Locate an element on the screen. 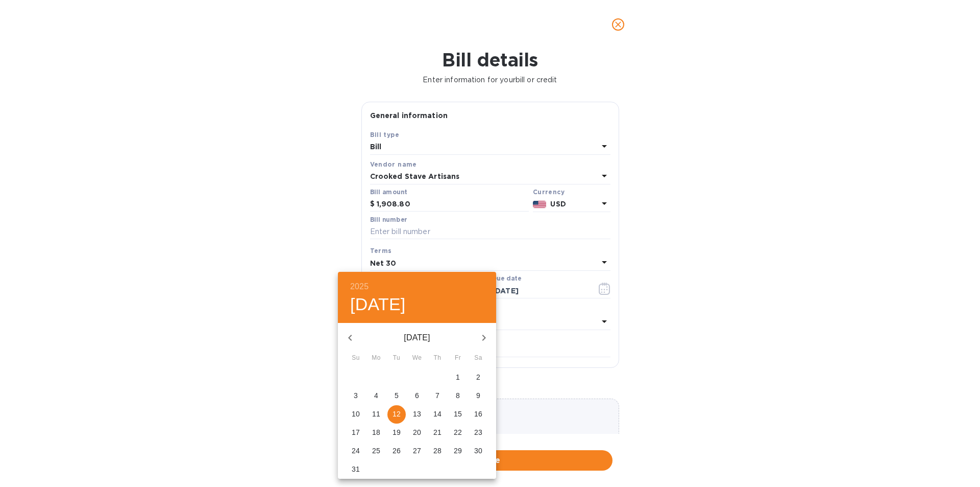 Image resolution: width=980 pixels, height=487 pixels. span: Th is located at coordinates (438, 358).